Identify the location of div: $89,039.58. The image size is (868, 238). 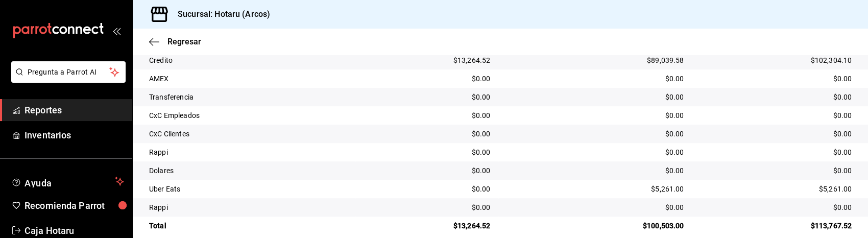
(595, 60).